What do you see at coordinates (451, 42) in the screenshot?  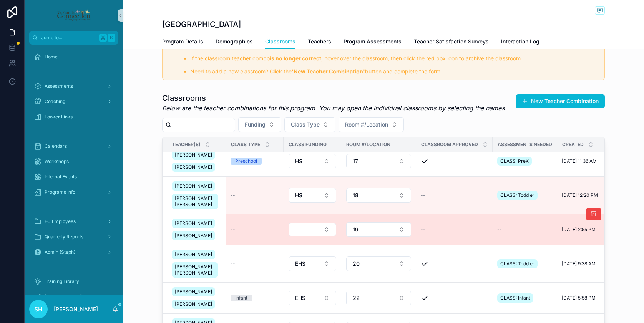 I see `a: Teacher Satisfaction Surveys` at bounding box center [451, 42].